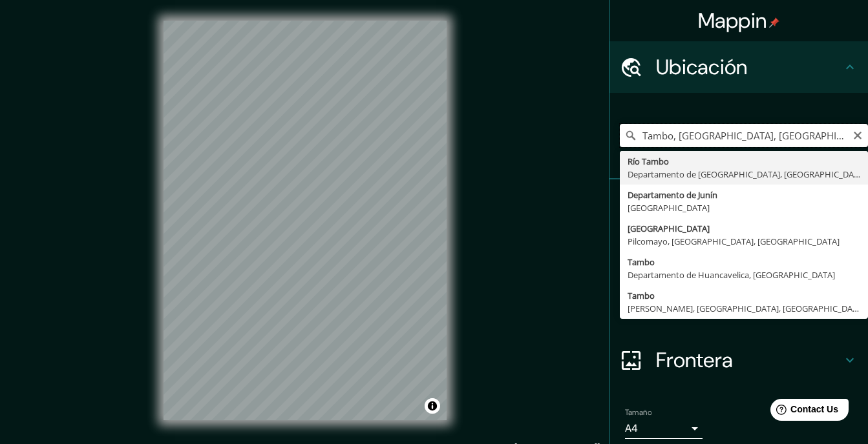 The width and height of the screenshot is (868, 444). Describe the element at coordinates (61, 15) in the screenshot. I see `span: Contact Us` at that location.